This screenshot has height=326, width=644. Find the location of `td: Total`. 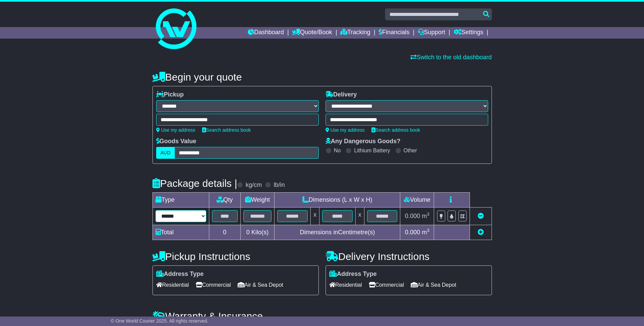

td: Total is located at coordinates (180, 233).